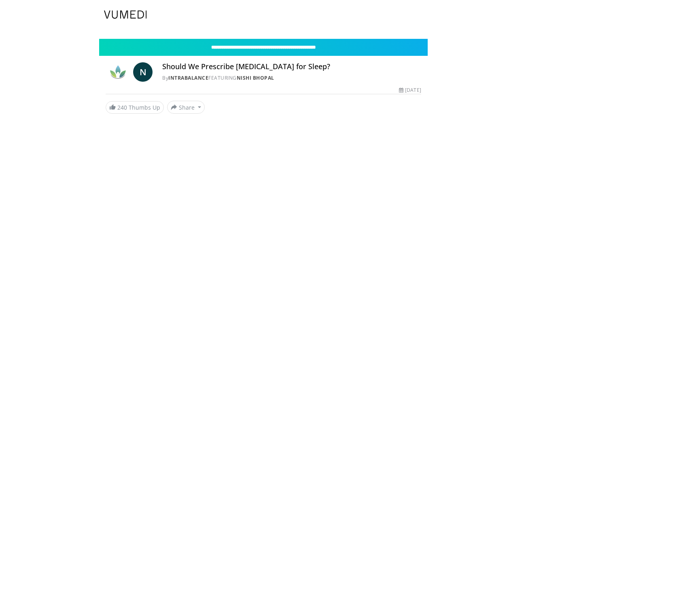  What do you see at coordinates (188, 77) in the screenshot?
I see `a: IntraBalance` at bounding box center [188, 77].